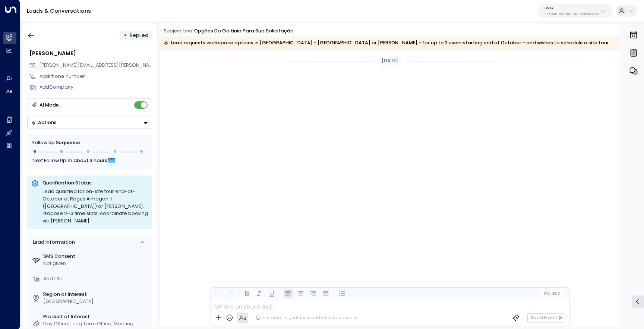 This screenshot has width=644, height=329. Describe the element at coordinates (95, 183) in the screenshot. I see `p: Qualification Status` at that location.